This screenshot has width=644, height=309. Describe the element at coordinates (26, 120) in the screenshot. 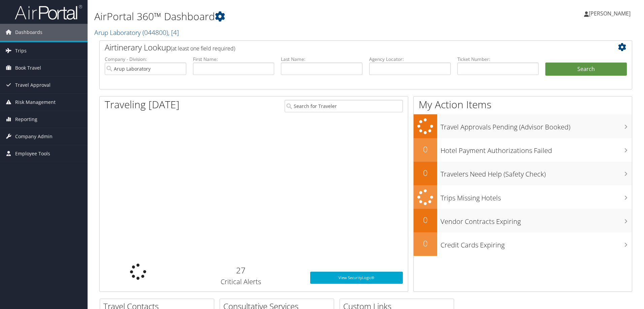

I see `span: Reporting` at that location.